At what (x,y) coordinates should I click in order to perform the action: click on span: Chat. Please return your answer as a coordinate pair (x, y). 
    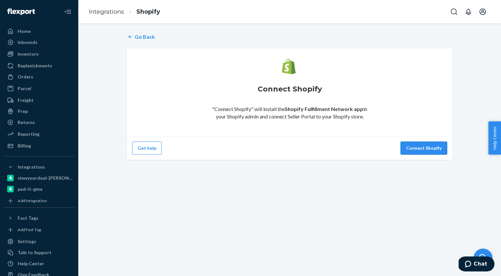
    Looking at the image, I should click on (22, 7).